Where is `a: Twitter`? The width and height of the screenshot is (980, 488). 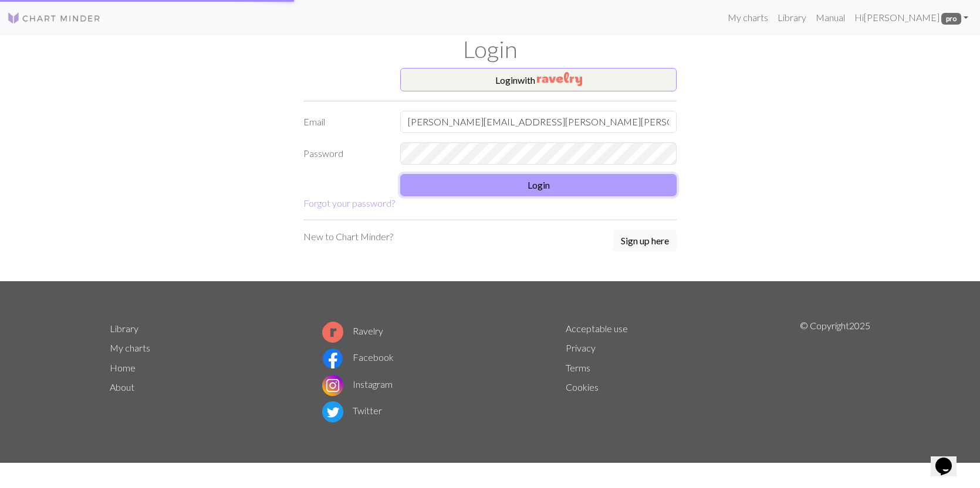 a: Twitter is located at coordinates (352, 410).